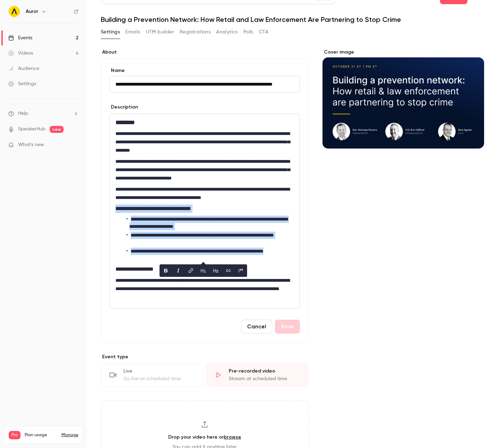 This screenshot has width=498, height=448. I want to click on label: Description, so click(124, 107).